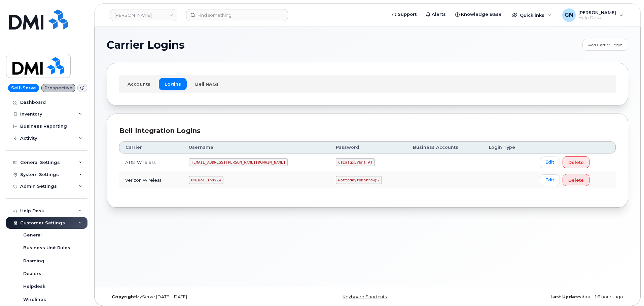 Image resolution: width=644 pixels, height=306 pixels. What do you see at coordinates (151, 180) in the screenshot?
I see `td: Verizon Wireless` at bounding box center [151, 180].